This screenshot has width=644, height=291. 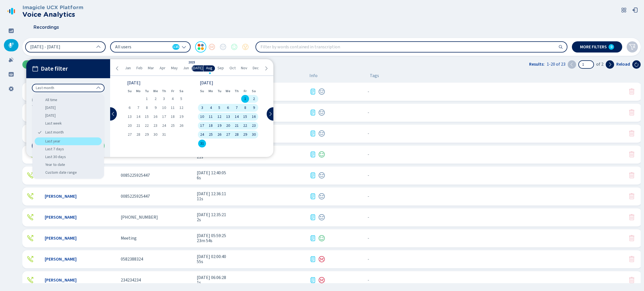 What do you see at coordinates (254, 134) in the screenshot?
I see `span: 30` at bounding box center [254, 134].